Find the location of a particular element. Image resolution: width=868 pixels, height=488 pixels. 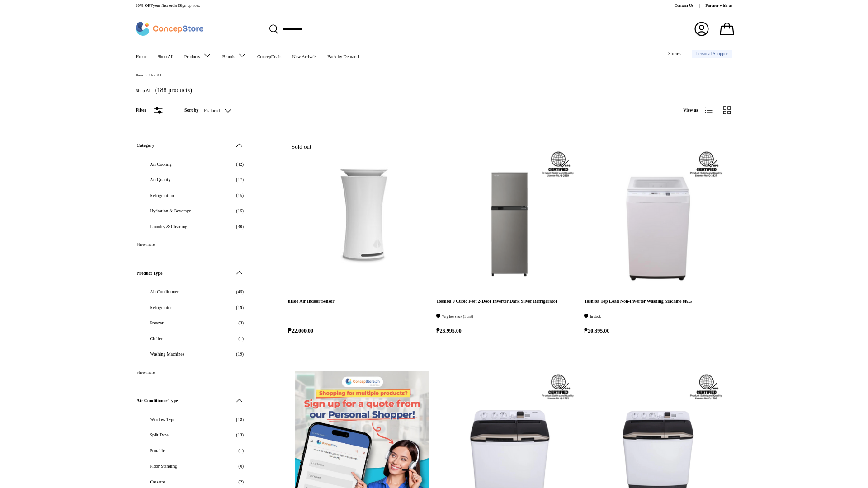

span: (188 products) is located at coordinates (174, 90).